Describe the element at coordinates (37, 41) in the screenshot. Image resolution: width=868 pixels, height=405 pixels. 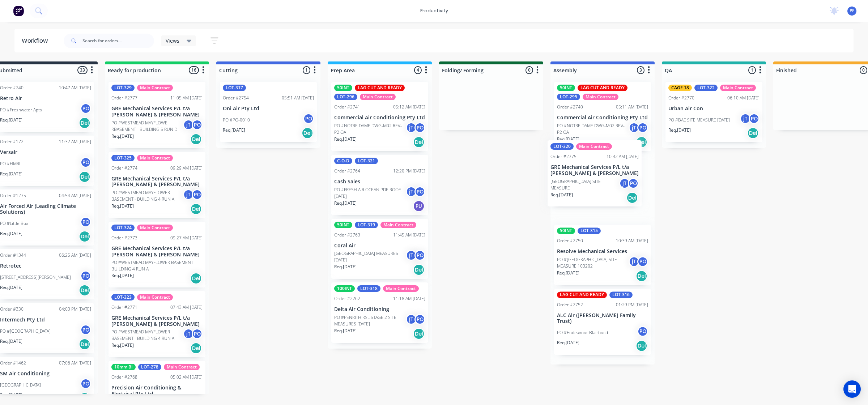
I see `div: Workflow` at that location.